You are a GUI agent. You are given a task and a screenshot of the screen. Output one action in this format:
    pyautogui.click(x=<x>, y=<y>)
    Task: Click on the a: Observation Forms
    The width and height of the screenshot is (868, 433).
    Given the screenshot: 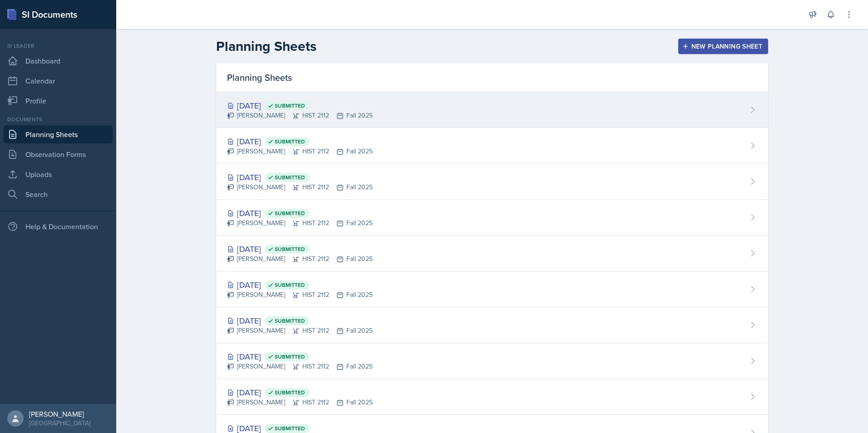 What is the action you would take?
    pyautogui.click(x=58, y=154)
    